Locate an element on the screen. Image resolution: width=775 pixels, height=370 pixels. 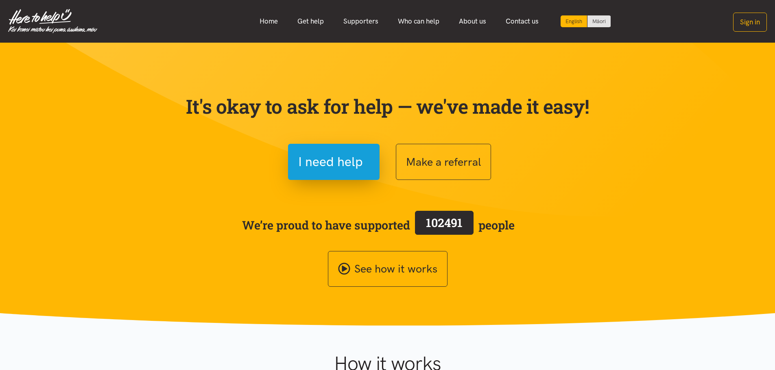
p: It's okay to ask for help — we've made it easy! is located at coordinates (388, 107).